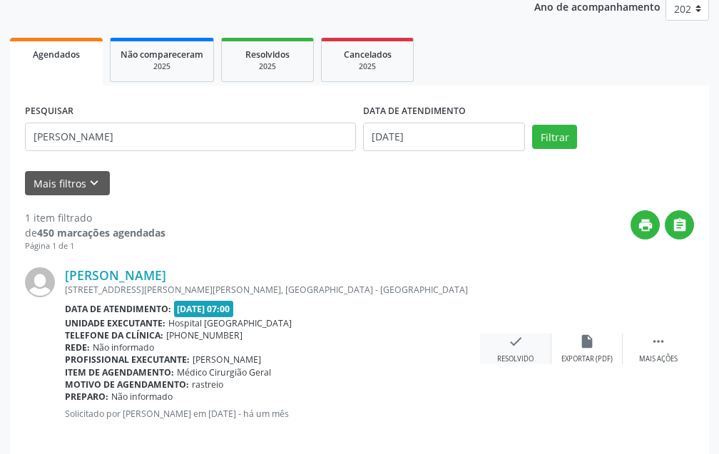 The height and width of the screenshot is (454, 719). I want to click on span: Agendados, so click(56, 54).